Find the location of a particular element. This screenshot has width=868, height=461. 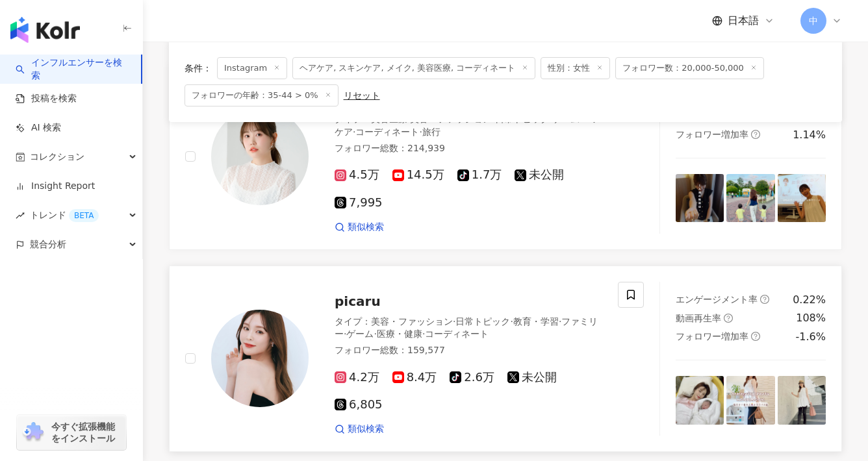

span: エンゲージメント率 is located at coordinates (717, 299).